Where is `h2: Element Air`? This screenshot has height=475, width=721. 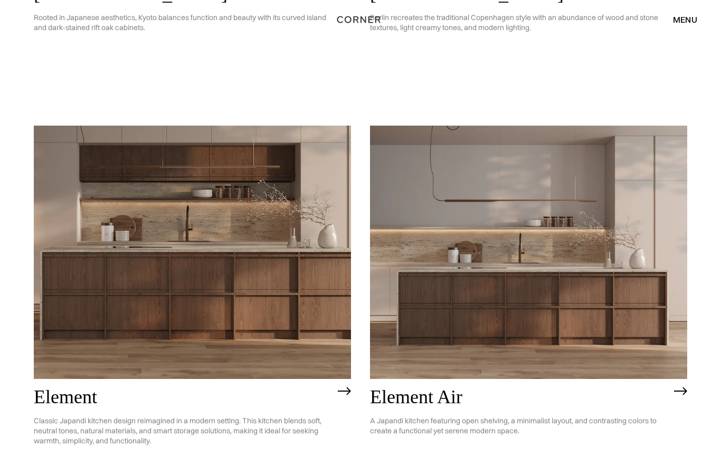
h2: Element Air is located at coordinates (519, 397).